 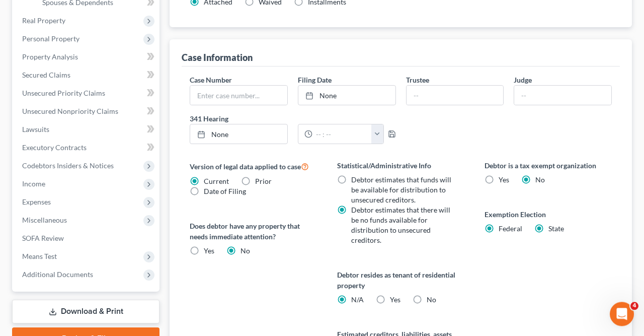 What do you see at coordinates (225, 191) in the screenshot?
I see `span: Date of Filing` at bounding box center [225, 191].